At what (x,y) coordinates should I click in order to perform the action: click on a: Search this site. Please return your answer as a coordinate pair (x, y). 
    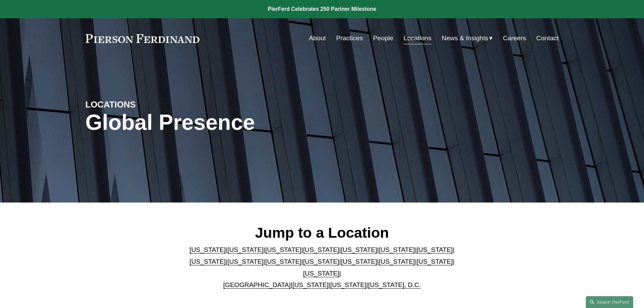
    Looking at the image, I should click on (610, 301).